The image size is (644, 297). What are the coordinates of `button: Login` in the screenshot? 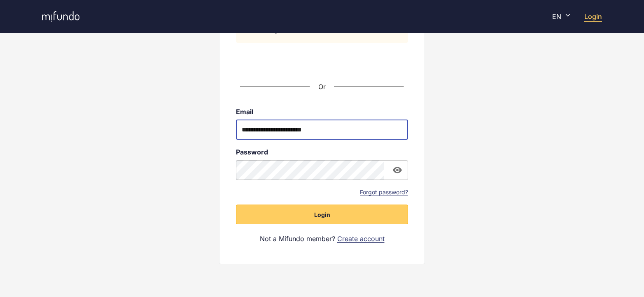 It's located at (322, 214).